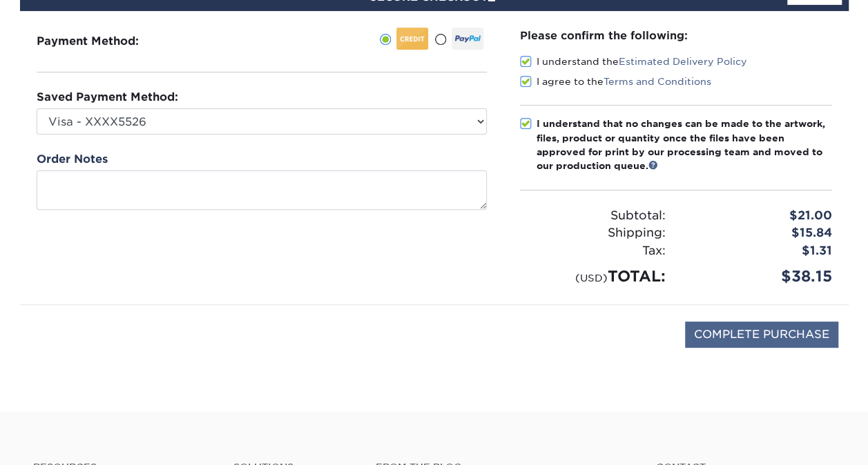 The width and height of the screenshot is (868, 465). What do you see at coordinates (592, 251) in the screenshot?
I see `div: Tax:` at bounding box center [592, 251].